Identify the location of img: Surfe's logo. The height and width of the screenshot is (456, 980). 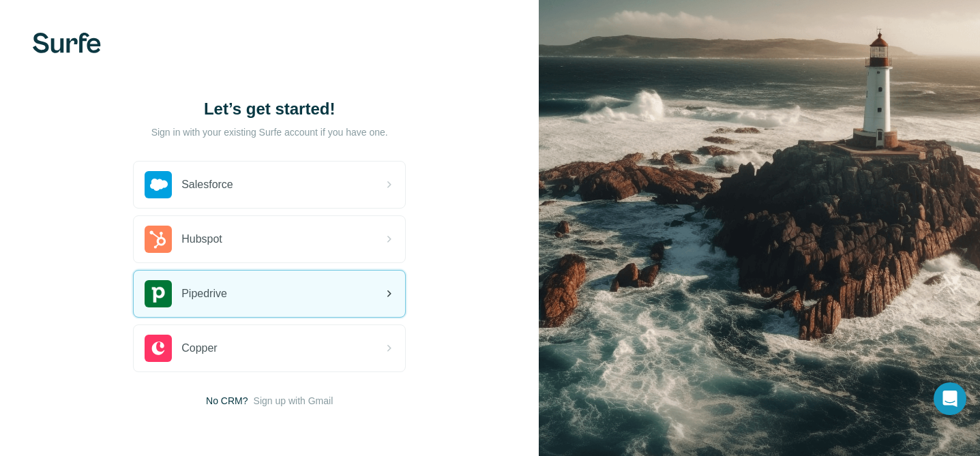
(67, 43).